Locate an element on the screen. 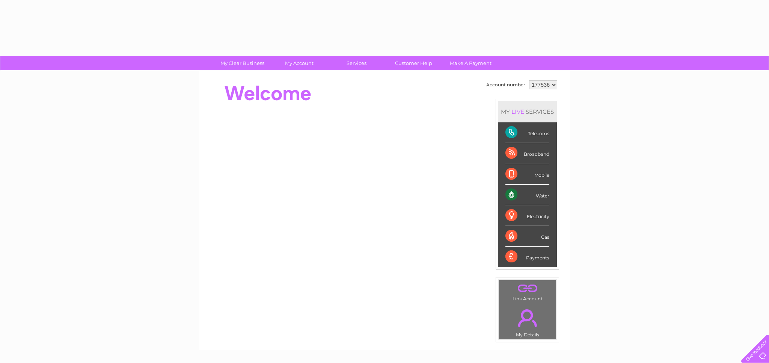 This screenshot has width=769, height=363. div: Payments is located at coordinates (527, 257).